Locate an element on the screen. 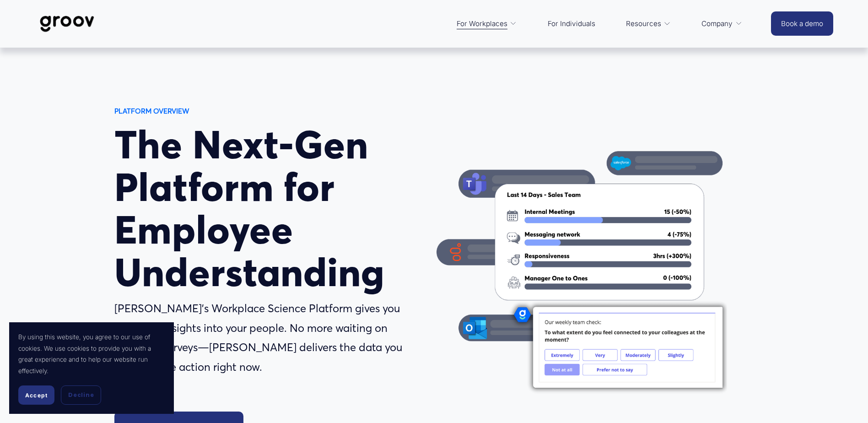  span: Decline is located at coordinates (81, 395).